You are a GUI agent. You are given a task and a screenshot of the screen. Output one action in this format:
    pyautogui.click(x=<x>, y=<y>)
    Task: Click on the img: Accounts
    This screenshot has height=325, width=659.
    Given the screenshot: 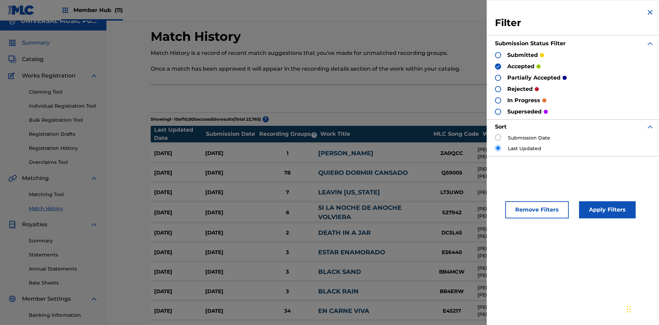 What is the action you would take?
    pyautogui.click(x=12, y=21)
    